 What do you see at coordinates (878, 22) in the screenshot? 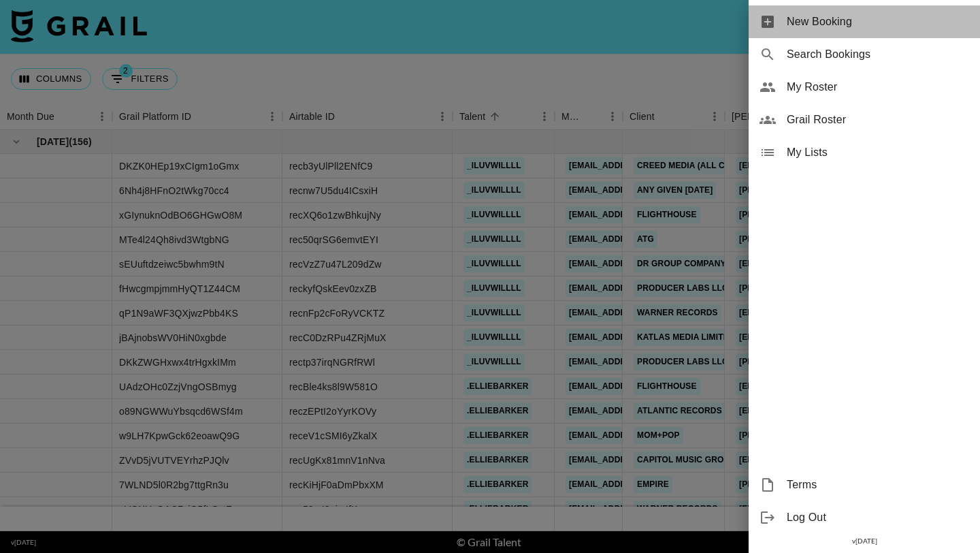
I see `span: New Booking` at bounding box center [878, 22].